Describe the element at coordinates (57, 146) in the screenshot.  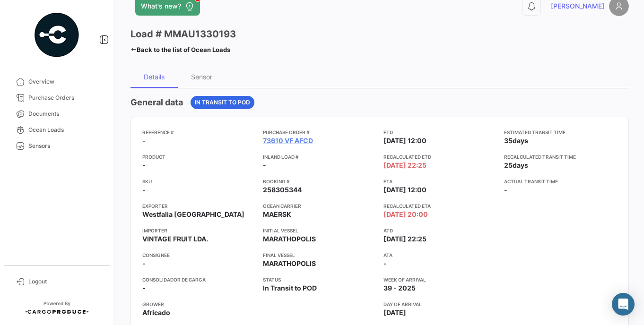
I see `a: Sensors` at that location.